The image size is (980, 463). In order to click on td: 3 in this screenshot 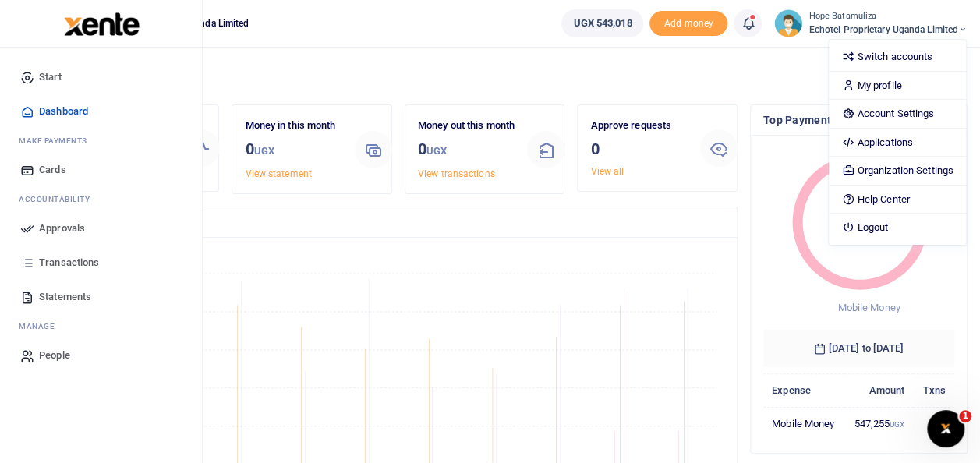, I will do `click(933, 424)`.